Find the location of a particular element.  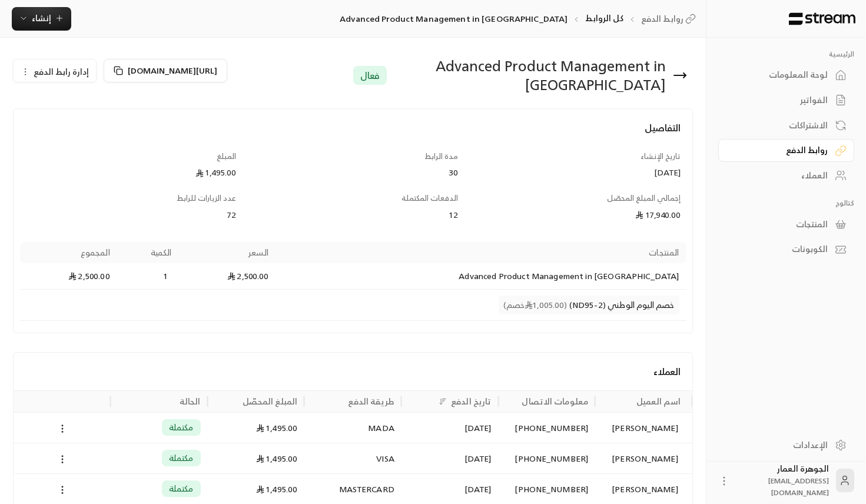

a: الكوبونات is located at coordinates (786, 249).